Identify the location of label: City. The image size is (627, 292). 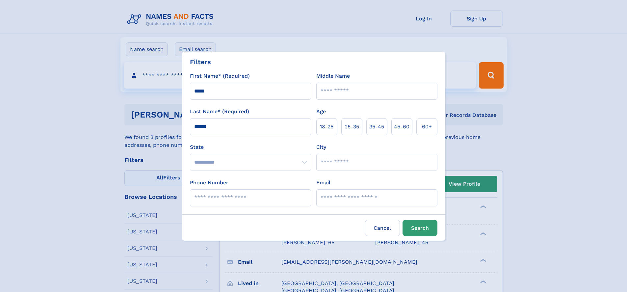
(321, 147).